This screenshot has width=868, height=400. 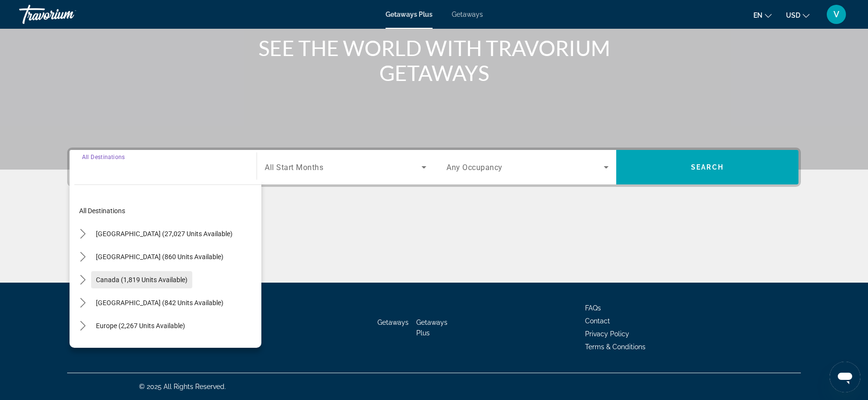 I want to click on span: USD, so click(x=793, y=15).